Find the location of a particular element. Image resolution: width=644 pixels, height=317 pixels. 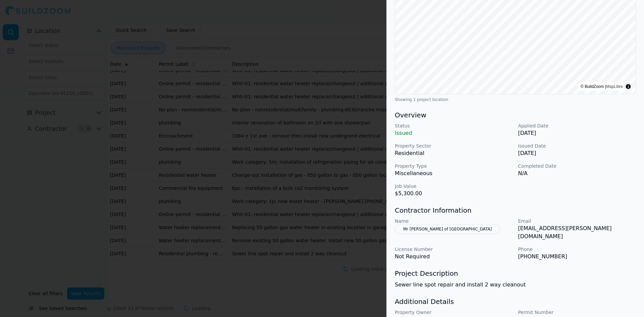

p: Job Value is located at coordinates (454, 186).